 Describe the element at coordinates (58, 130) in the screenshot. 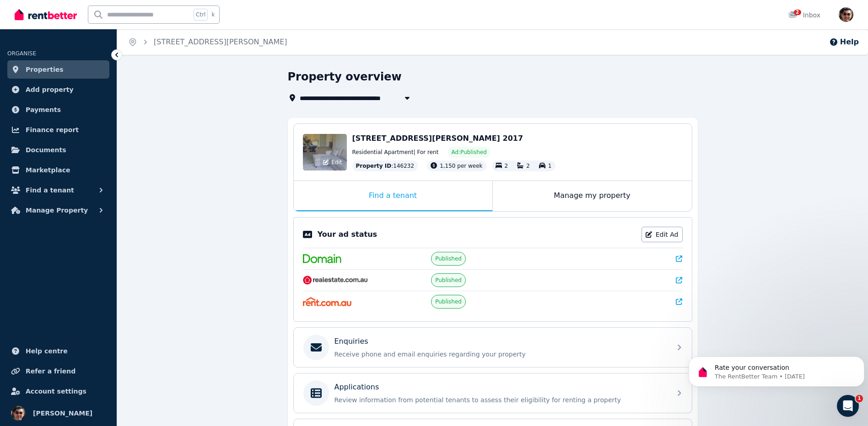

I see `a: Finance report` at that location.